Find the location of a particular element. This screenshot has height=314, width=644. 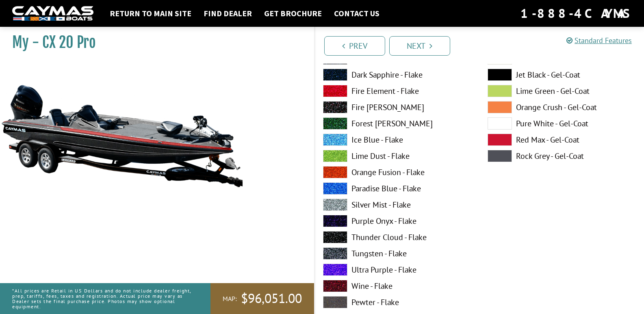

a: Next is located at coordinates (419, 46).